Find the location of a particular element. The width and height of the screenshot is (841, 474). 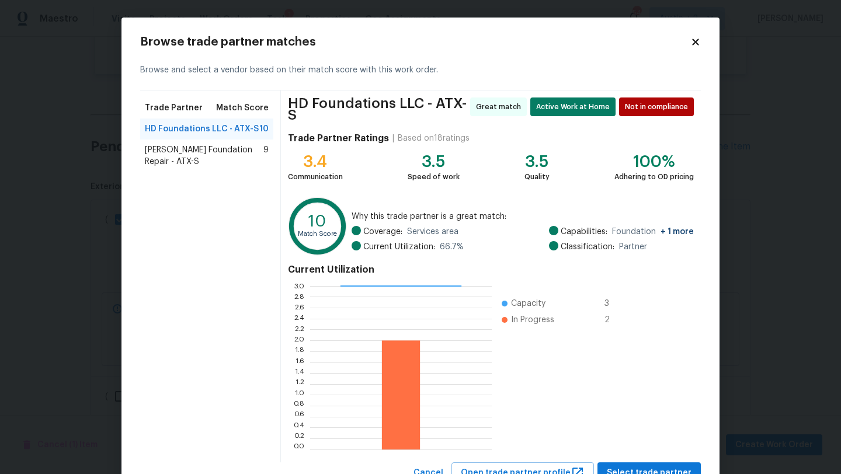

span: Trade Partner is located at coordinates (174, 108).